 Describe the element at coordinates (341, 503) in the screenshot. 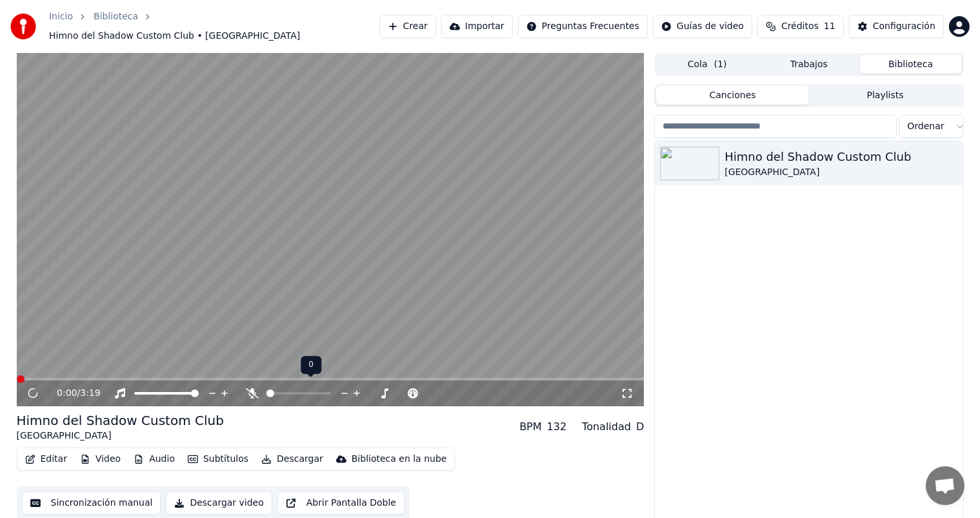

I see `button: Abrir Pantalla Doble` at that location.